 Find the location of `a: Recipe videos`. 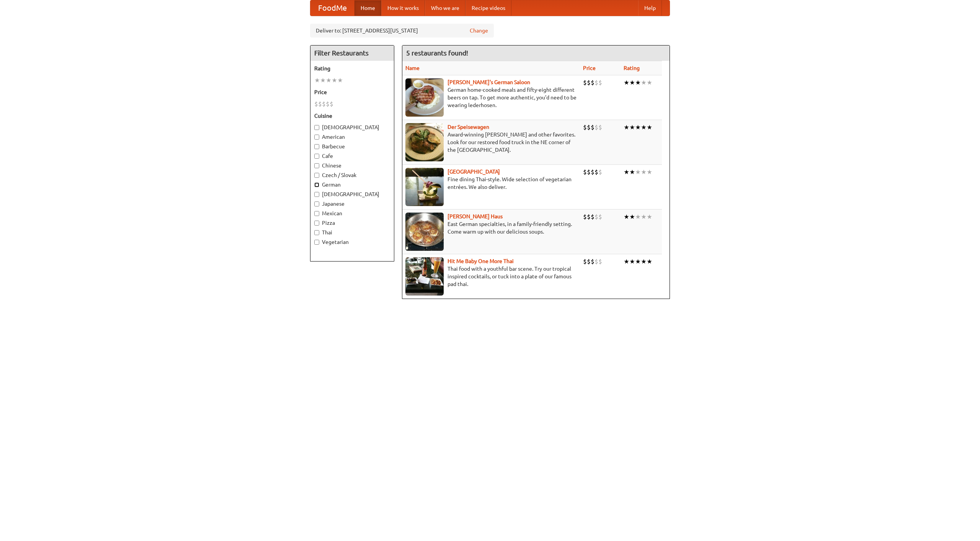

a: Recipe videos is located at coordinates (489, 8).